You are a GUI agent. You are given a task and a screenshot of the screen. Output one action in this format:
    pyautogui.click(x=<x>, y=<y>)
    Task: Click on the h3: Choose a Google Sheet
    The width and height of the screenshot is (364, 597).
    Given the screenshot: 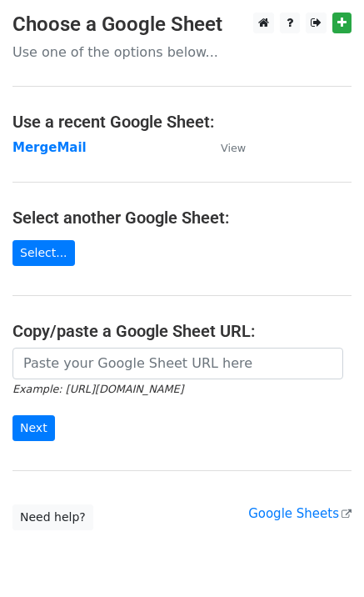 What is the action you would take?
    pyautogui.click(x=182, y=24)
    